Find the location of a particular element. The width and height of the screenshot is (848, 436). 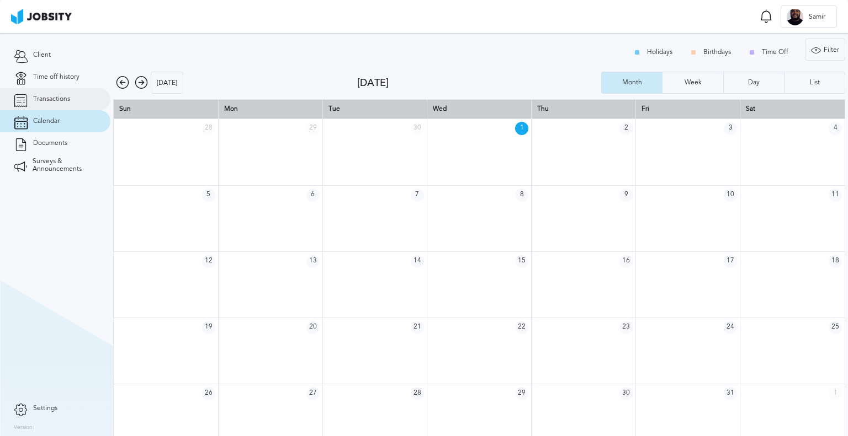

span: Calendar is located at coordinates (46, 121).